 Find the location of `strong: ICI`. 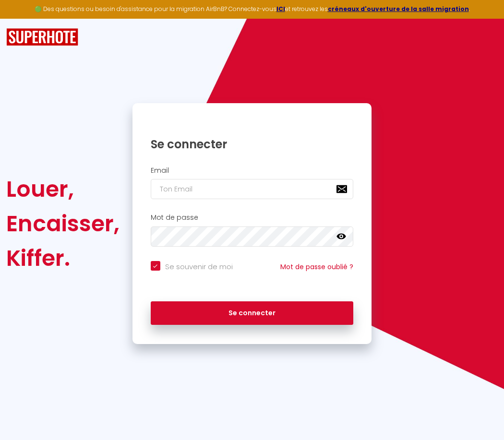

strong: ICI is located at coordinates (281, 8).